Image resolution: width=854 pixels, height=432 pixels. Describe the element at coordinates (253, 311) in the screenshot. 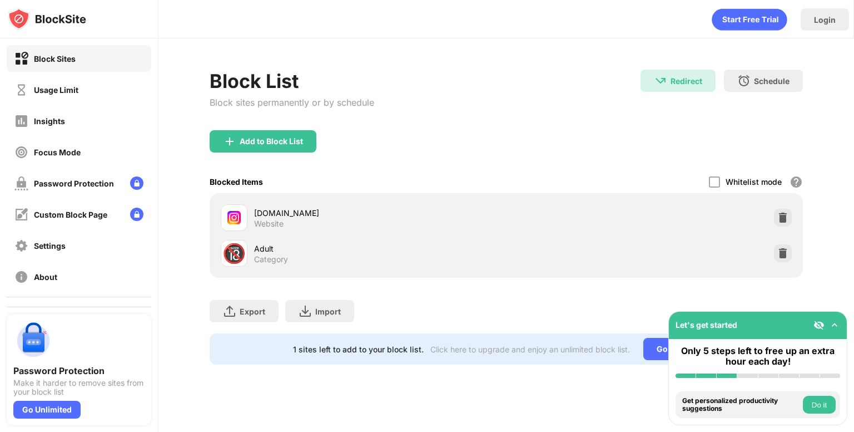

I see `div: Export` at that location.